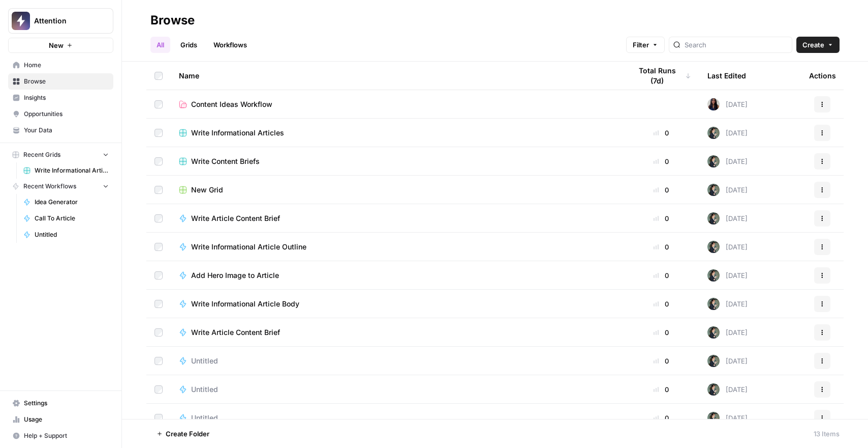  Describe the element at coordinates (61, 419) in the screenshot. I see `a: Usage` at that location.